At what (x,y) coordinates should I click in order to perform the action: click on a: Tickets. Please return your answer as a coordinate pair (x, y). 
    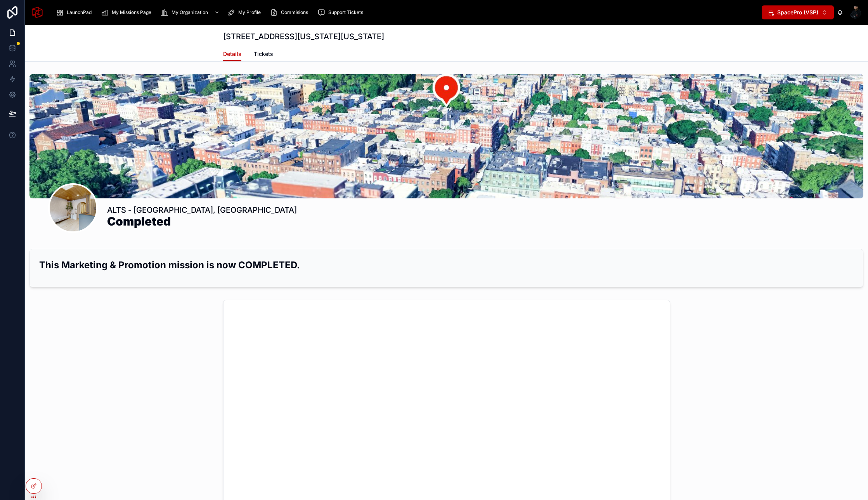
    Looking at the image, I should click on (263, 55).